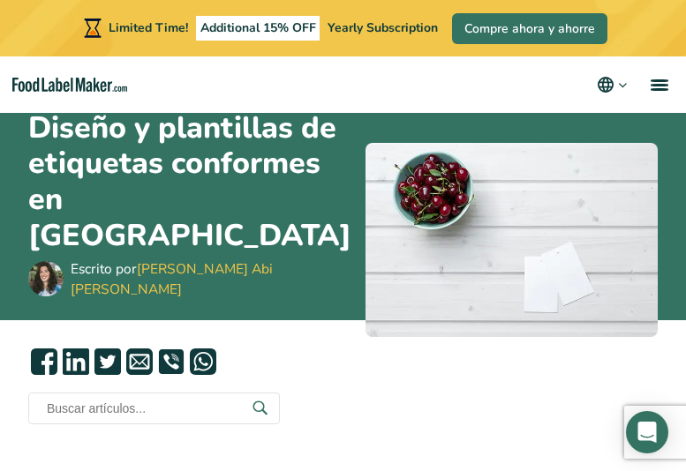 The width and height of the screenshot is (686, 471). Describe the element at coordinates (258, 28) in the screenshot. I see `span: Additional 15% OFF` at that location.